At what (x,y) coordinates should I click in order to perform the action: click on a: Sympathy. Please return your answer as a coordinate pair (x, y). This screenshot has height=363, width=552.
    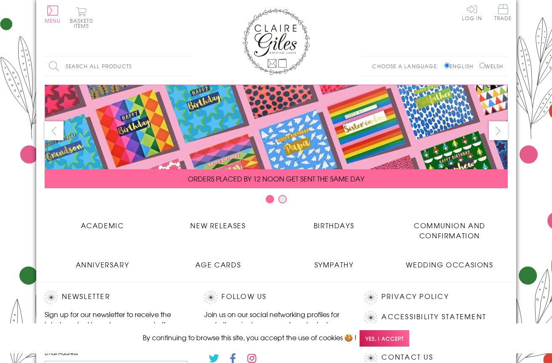
    Looking at the image, I should click on (334, 261).